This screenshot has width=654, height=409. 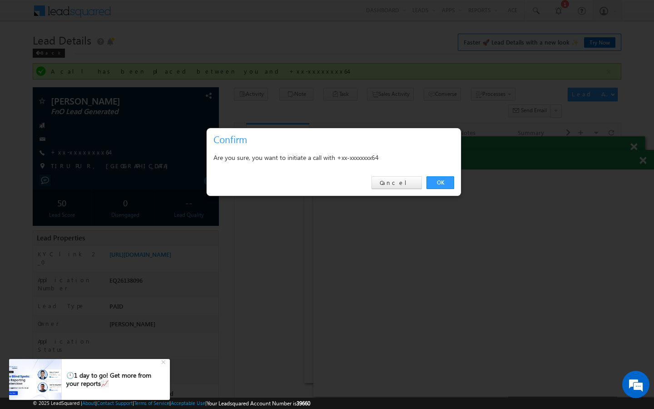 What do you see at coordinates (188, 402) in the screenshot?
I see `a: Acceptable Use` at bounding box center [188, 402].